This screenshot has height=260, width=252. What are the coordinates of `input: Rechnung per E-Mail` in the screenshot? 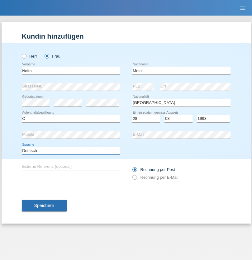 It's located at (134, 179).